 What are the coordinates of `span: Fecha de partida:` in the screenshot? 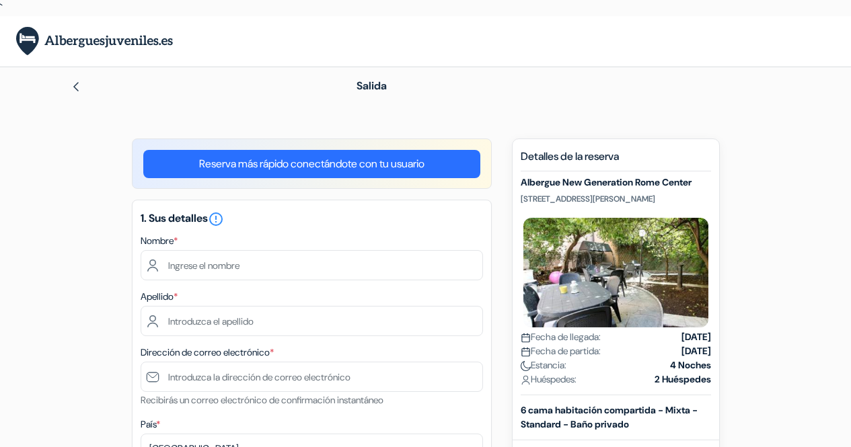 It's located at (560, 351).